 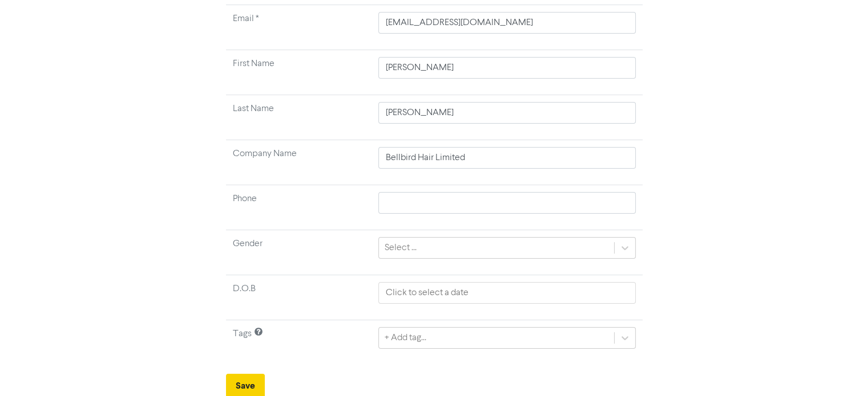 I want to click on div: Chat Widget, so click(x=839, y=369).